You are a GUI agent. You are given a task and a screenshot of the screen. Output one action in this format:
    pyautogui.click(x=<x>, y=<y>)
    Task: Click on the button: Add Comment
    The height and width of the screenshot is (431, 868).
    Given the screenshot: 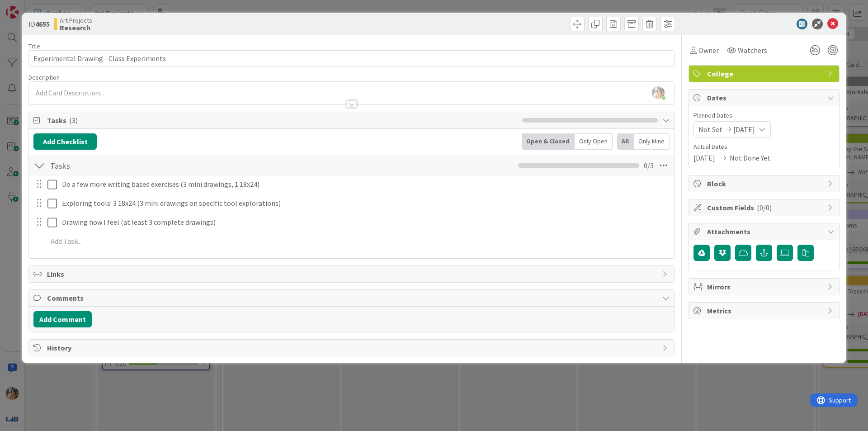 What is the action you would take?
    pyautogui.click(x=62, y=319)
    